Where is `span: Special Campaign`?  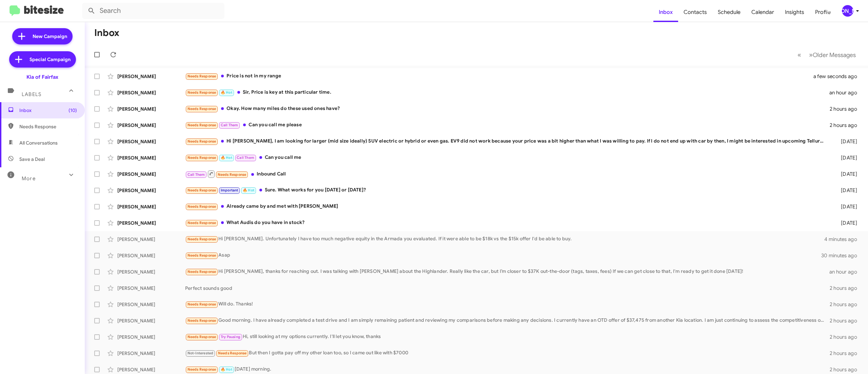
span: Special Campaign is located at coordinates (50, 59).